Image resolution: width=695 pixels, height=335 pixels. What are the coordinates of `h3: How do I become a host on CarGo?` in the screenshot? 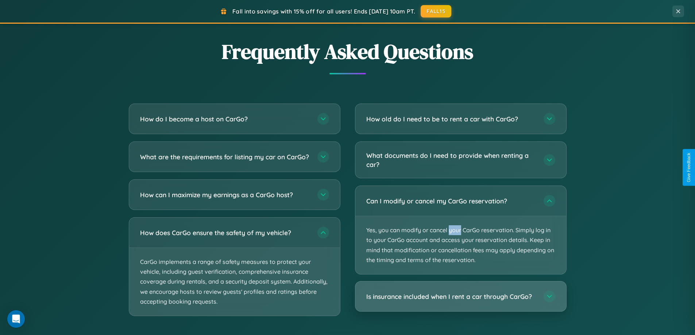 It's located at (225, 119).